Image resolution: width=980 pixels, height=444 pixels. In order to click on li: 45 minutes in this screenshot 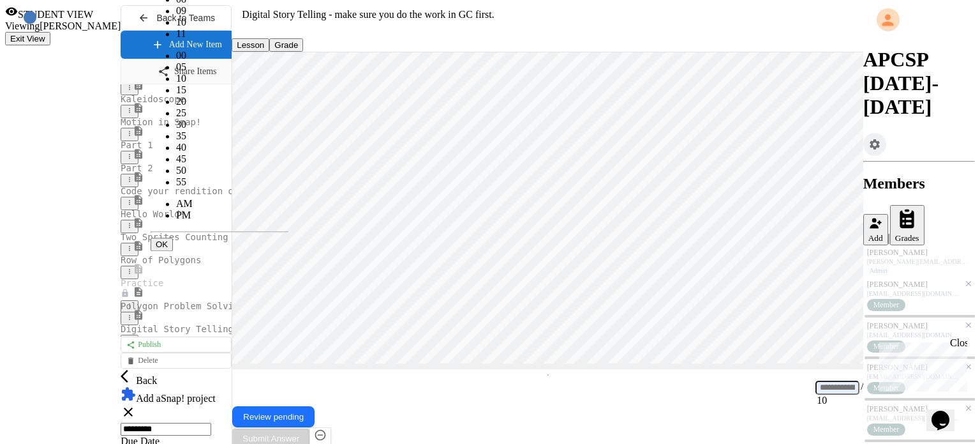, I will do `click(232, 159)`.